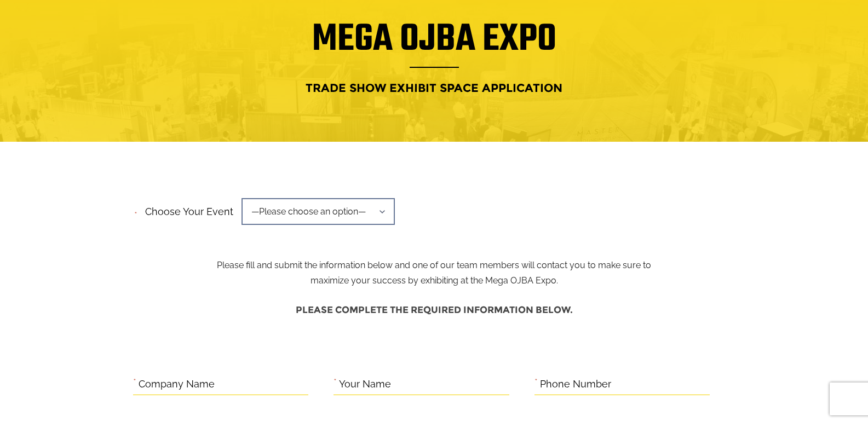 Image resolution: width=868 pixels, height=423 pixels. I want to click on h4: Please complete the required information below., so click(434, 309).